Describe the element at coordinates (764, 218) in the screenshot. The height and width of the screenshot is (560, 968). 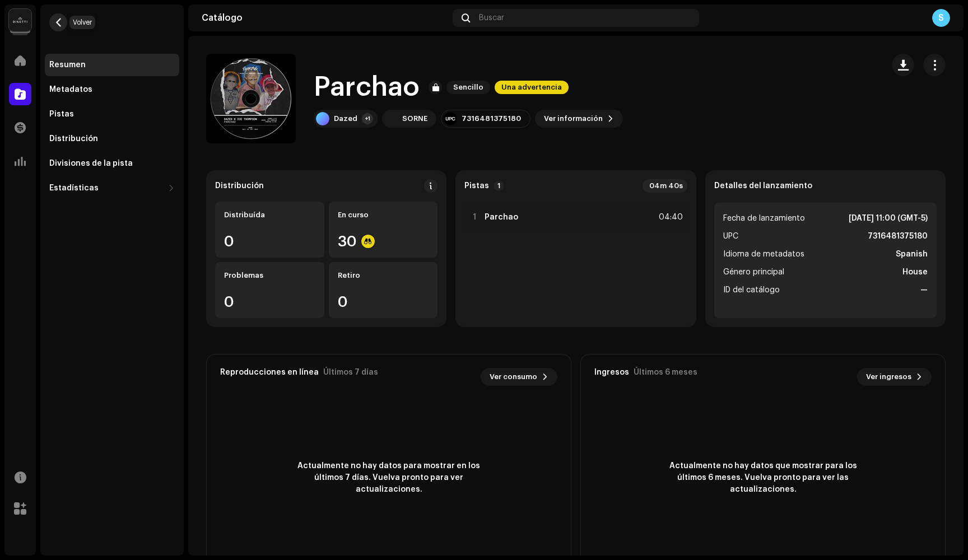
I see `span: Fecha de lanzamiento` at that location.